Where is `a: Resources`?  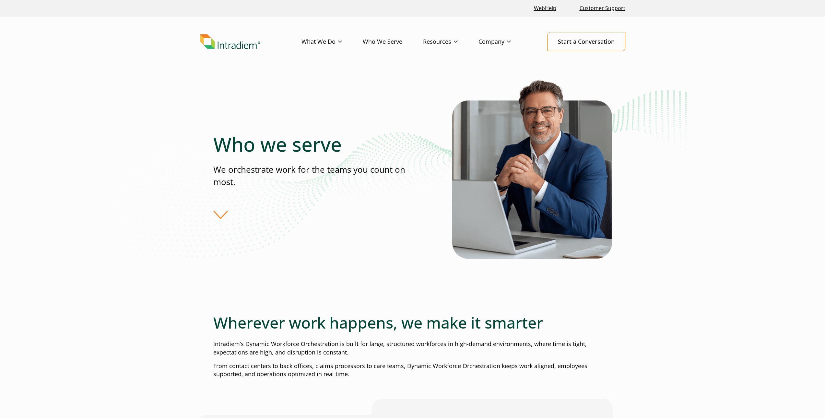
a: Resources is located at coordinates (451, 42).